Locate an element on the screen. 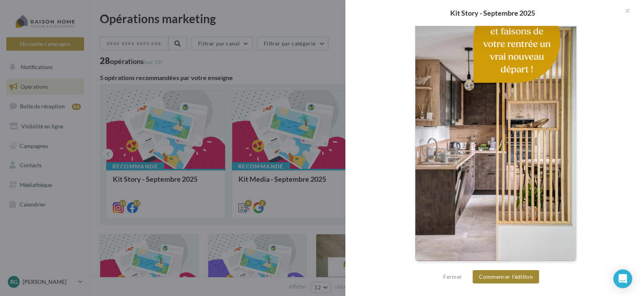 The image size is (640, 296). button: Fermer is located at coordinates (453, 277).